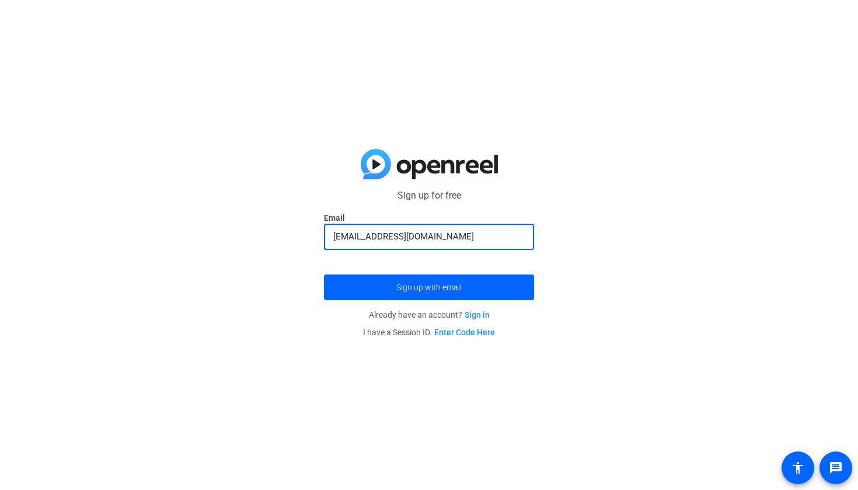 The height and width of the screenshot is (490, 858). I want to click on a: Sign in, so click(477, 315).